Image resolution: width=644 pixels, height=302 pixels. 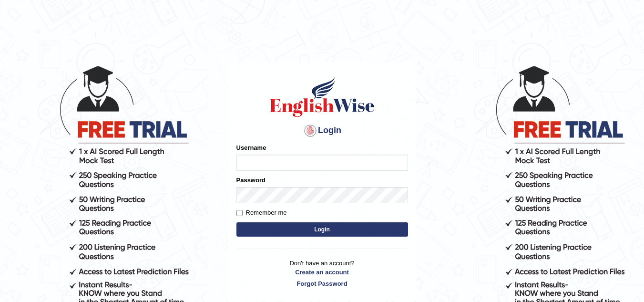 I want to click on h4: Login, so click(x=322, y=131).